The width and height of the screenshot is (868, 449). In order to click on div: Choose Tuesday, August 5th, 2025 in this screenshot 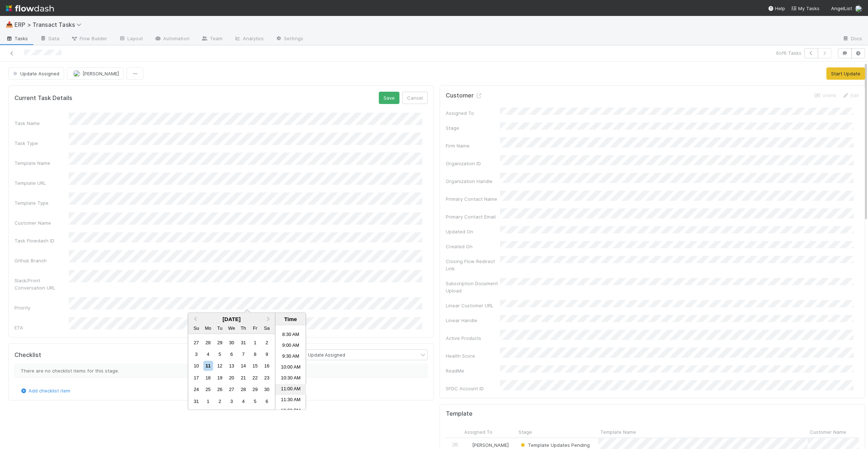, I will do `click(220, 354)`.